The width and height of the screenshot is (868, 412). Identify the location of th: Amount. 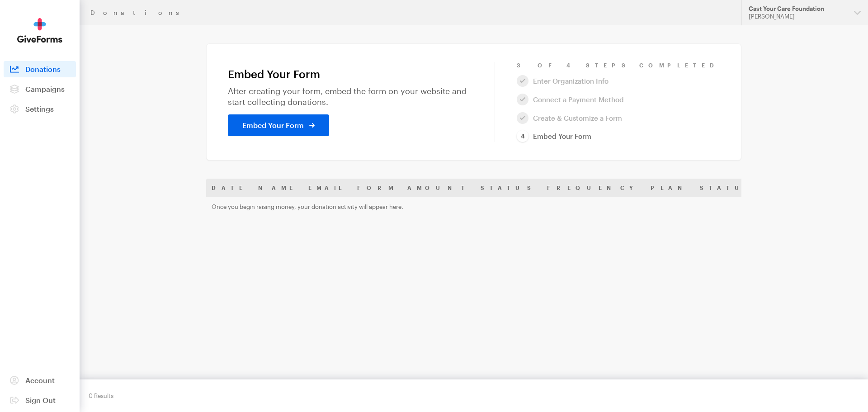
(439, 187).